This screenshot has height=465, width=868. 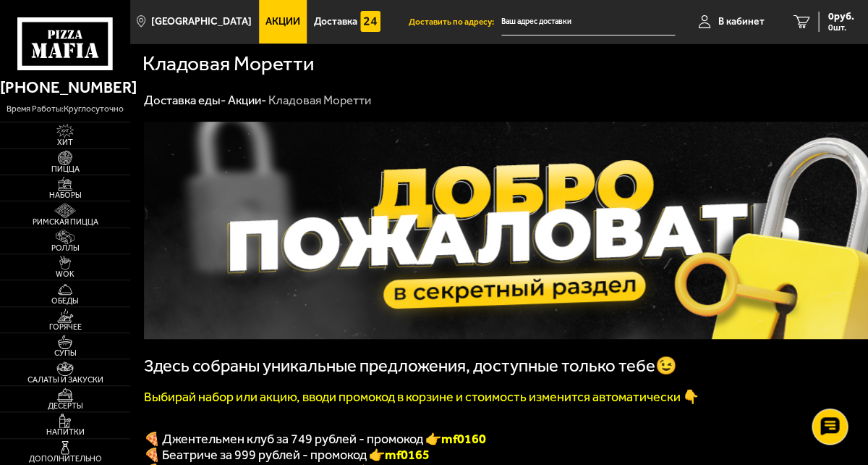 I want to click on input: Ваш адрес доставки, so click(x=589, y=21).